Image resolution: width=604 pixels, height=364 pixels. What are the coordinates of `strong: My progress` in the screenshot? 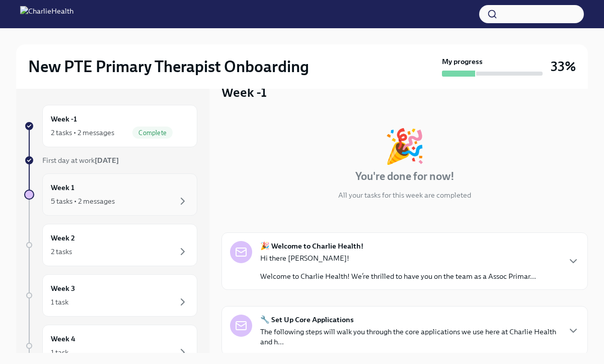 It's located at (462, 61).